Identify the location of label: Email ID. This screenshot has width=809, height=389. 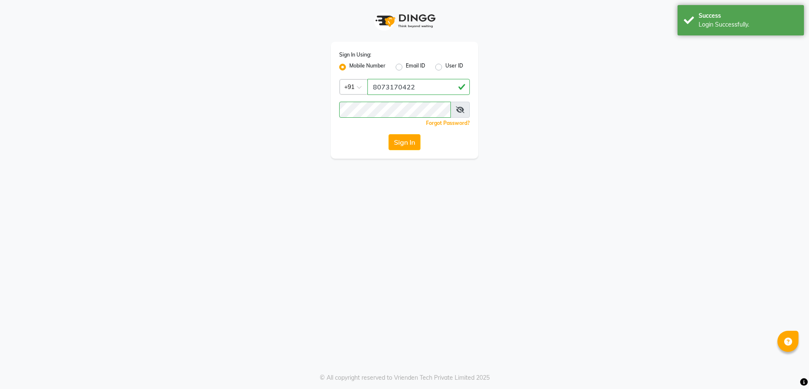
(416, 67).